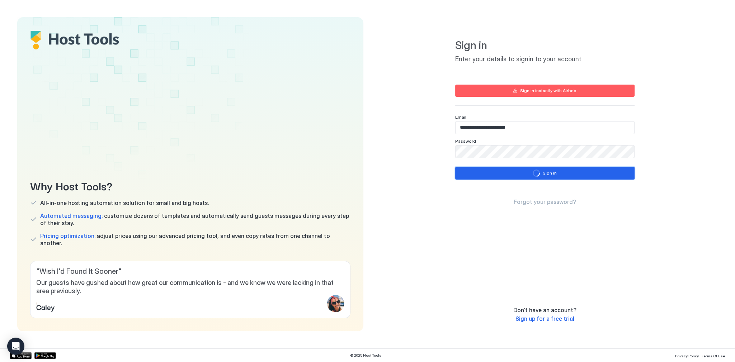 This screenshot has width=735, height=362. What do you see at coordinates (21, 356) in the screenshot?
I see `div: App Store` at bounding box center [21, 356].